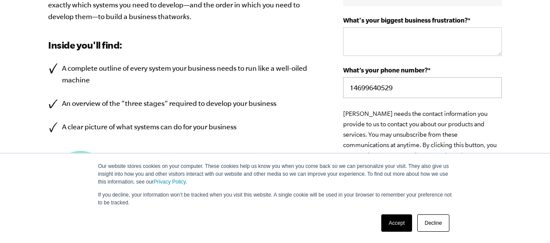 This screenshot has height=243, width=550. I want to click on a: Terms of Service., so click(446, 155).